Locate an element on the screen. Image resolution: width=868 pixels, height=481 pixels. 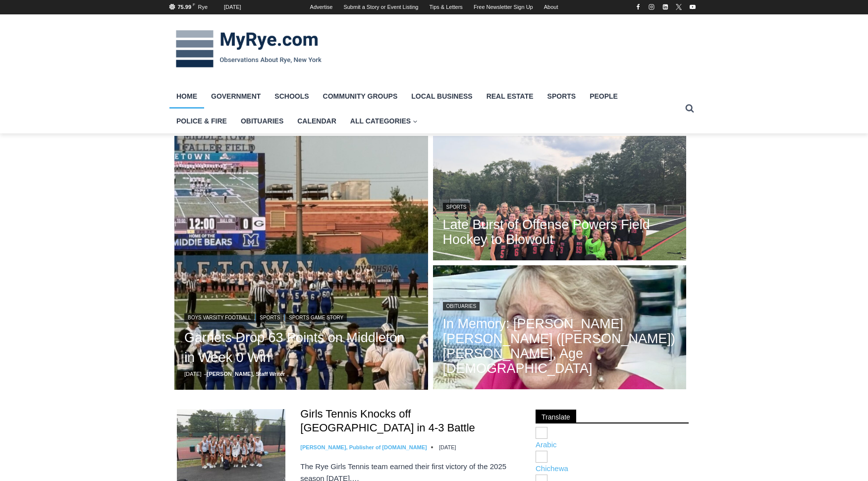
span: All Categories is located at coordinates (384, 121).